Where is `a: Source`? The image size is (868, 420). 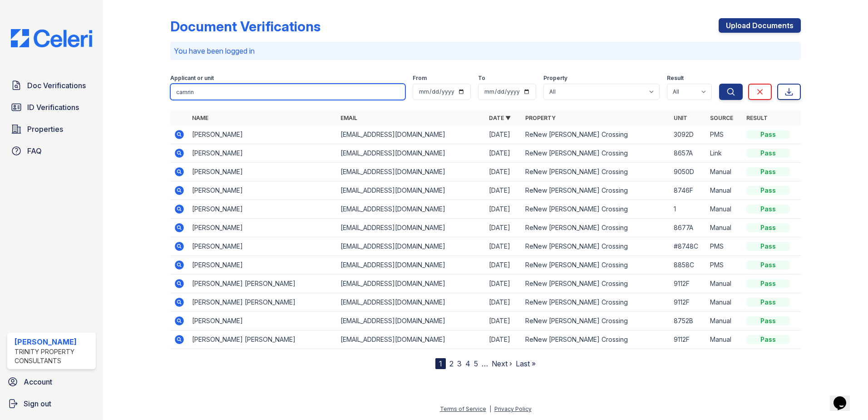 a: Source is located at coordinates (722, 118).